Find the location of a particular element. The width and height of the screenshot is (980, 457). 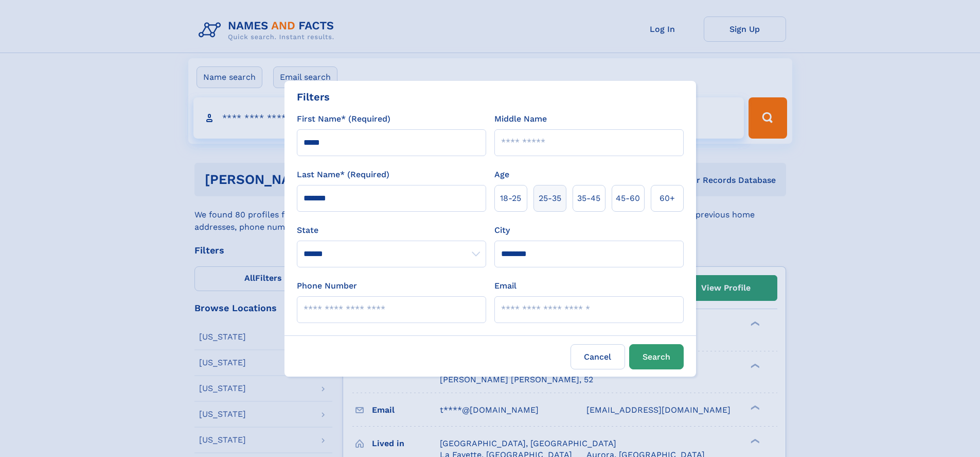

label: First Name* (Required) is located at coordinates (343, 119).